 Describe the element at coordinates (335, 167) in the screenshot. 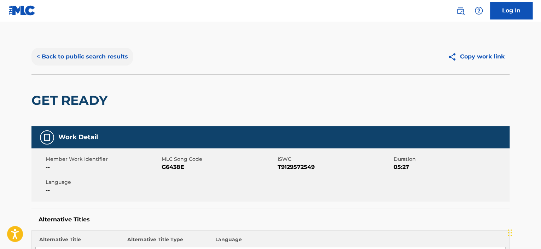

I see `span: T9129572549` at that location.